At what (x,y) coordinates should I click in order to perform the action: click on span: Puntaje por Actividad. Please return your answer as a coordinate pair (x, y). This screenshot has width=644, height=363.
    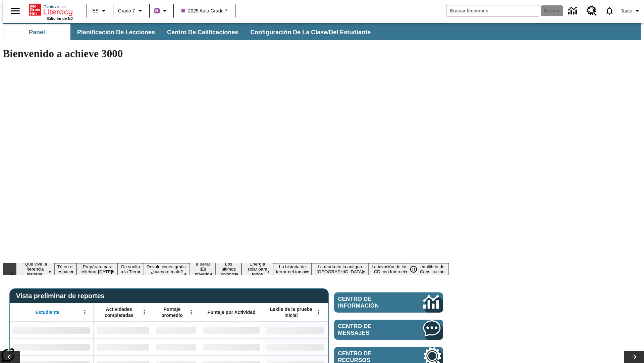
    Looking at the image, I should click on (231, 312).